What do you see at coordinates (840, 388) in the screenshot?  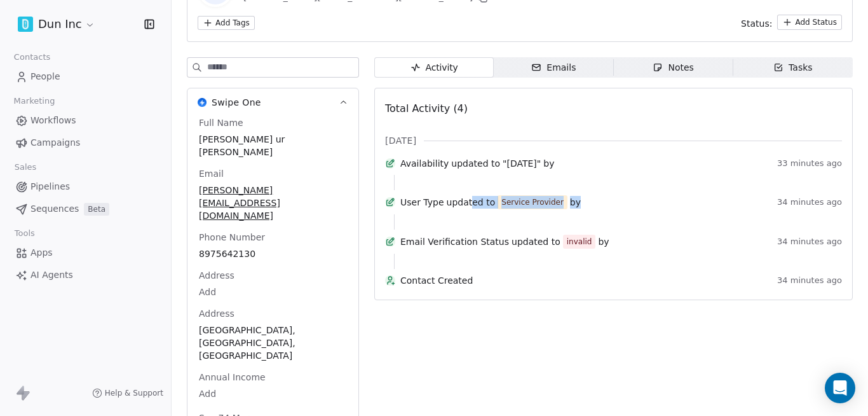 I see `div: Open Intercom Messenger` at bounding box center [840, 388].